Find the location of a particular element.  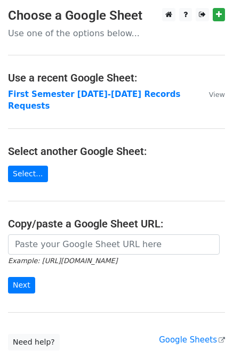

h4: Select another Google Sheet: is located at coordinates (116, 151).